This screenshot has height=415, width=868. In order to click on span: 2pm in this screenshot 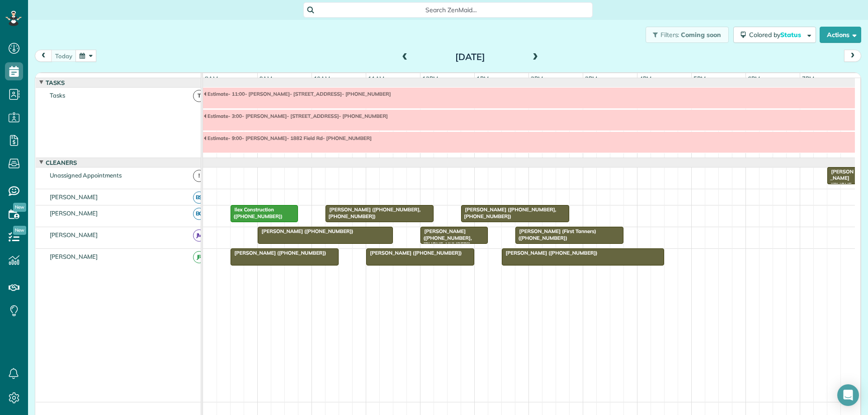, I will do `click(536, 79)`.